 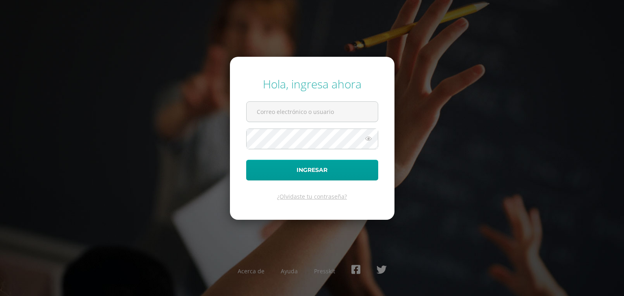 I want to click on button: Ingresar, so click(x=312, y=170).